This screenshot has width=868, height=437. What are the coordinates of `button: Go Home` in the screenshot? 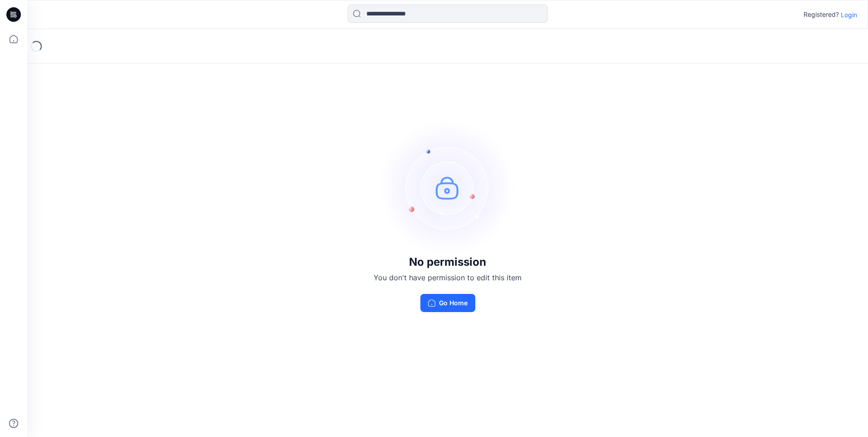 It's located at (448, 303).